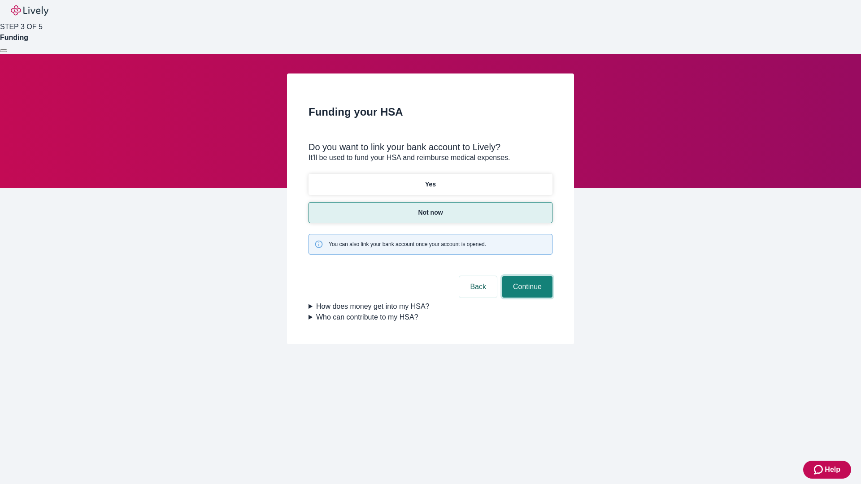 This screenshot has height=484, width=861. I want to click on button: Back, so click(478, 287).